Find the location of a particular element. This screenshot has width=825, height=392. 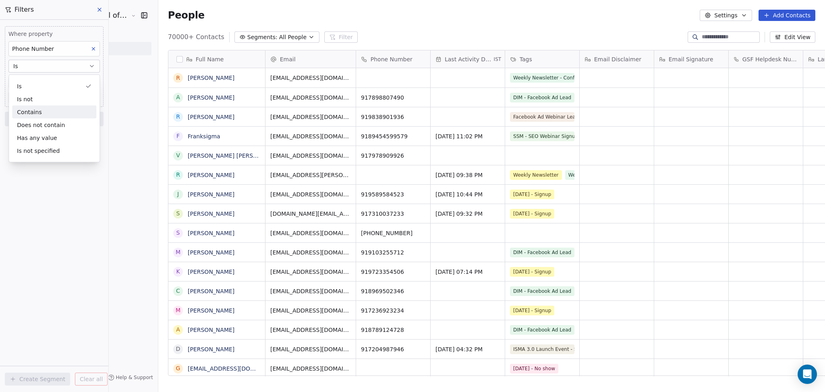

div: Has any value is located at coordinates (54, 138).